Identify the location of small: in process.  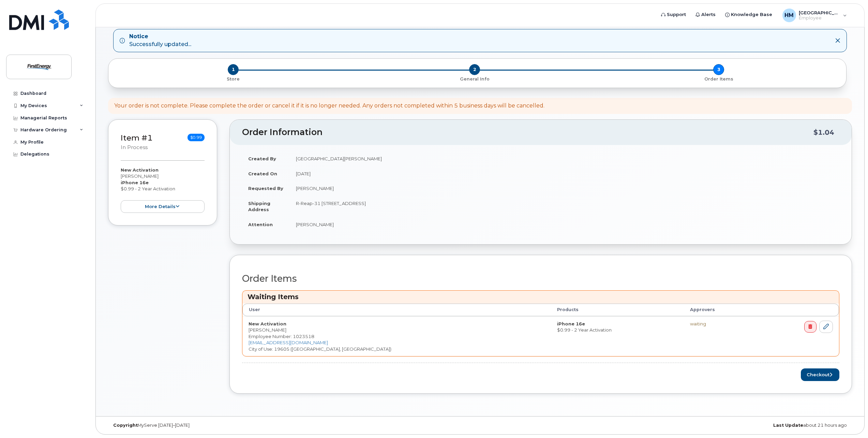
(134, 147).